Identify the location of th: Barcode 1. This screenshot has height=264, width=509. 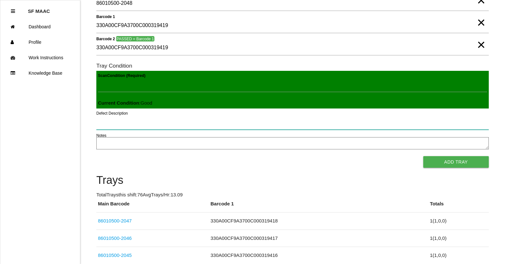
(319, 206).